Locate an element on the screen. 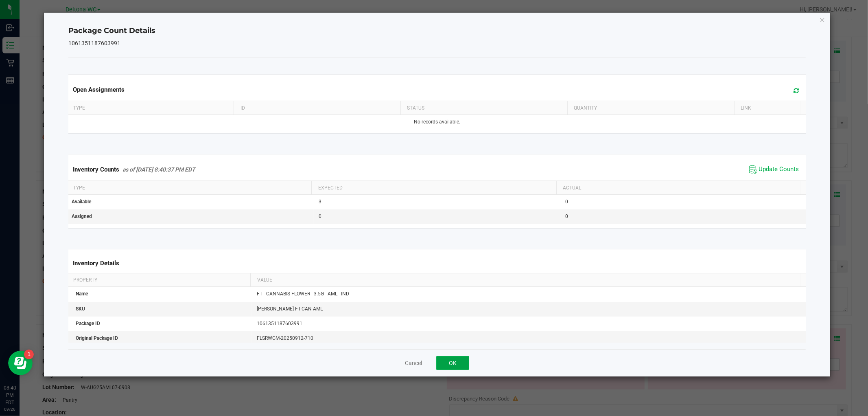 This screenshot has width=868, height=416. span: Expected is located at coordinates (330, 188).